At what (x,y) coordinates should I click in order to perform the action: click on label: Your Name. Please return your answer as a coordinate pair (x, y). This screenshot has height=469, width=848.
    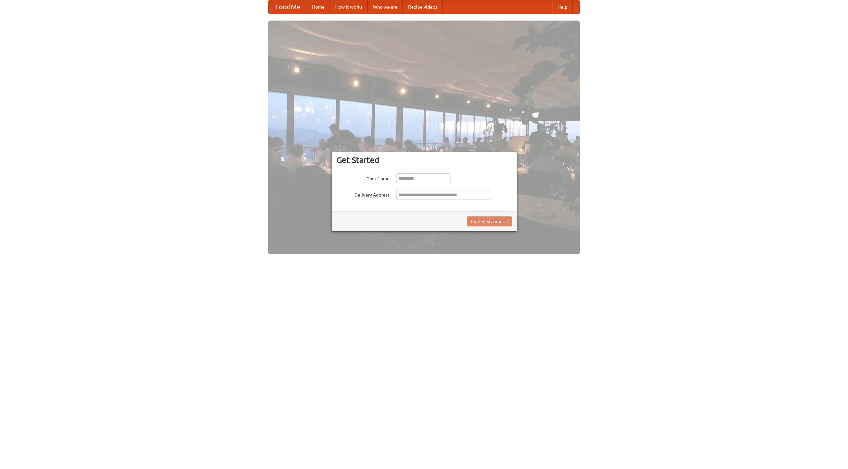
    Looking at the image, I should click on (363, 177).